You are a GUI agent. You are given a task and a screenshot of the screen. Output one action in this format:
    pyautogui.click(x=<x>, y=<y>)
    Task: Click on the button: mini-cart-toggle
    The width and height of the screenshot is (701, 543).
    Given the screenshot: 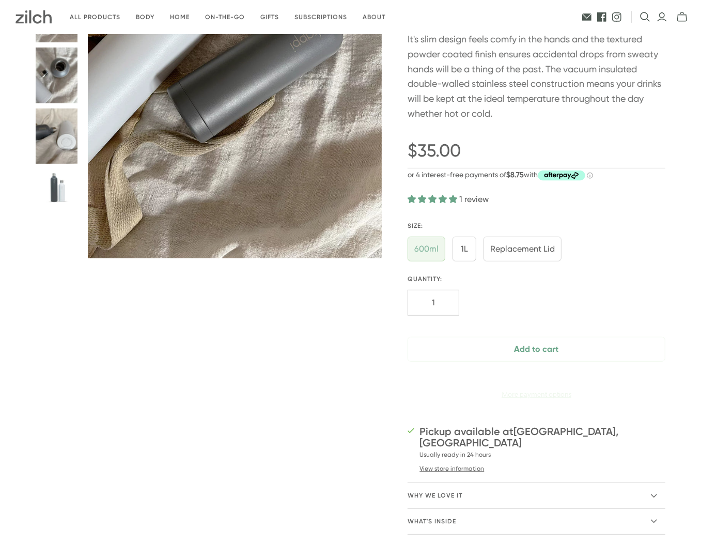 What is the action you would take?
    pyautogui.click(x=681, y=17)
    